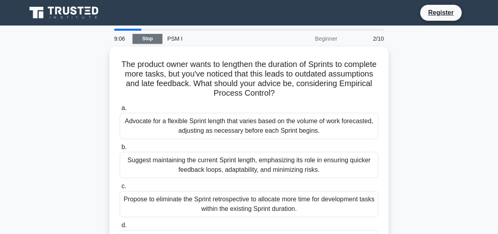  Describe the element at coordinates (124, 225) in the screenshot. I see `span: d.` at that location.